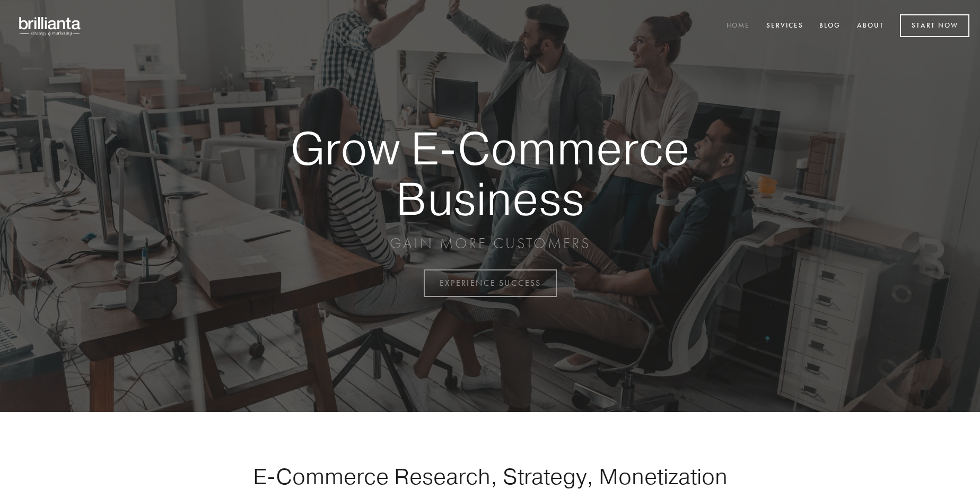  What do you see at coordinates (490, 283) in the screenshot?
I see `a: EXPERIENCE SUCCESS` at bounding box center [490, 283].